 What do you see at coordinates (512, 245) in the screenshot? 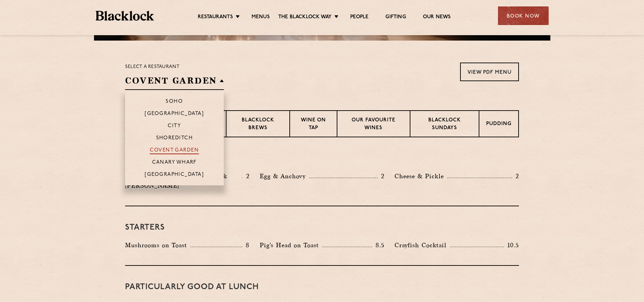
I see `p: 10.5` at bounding box center [512, 245].